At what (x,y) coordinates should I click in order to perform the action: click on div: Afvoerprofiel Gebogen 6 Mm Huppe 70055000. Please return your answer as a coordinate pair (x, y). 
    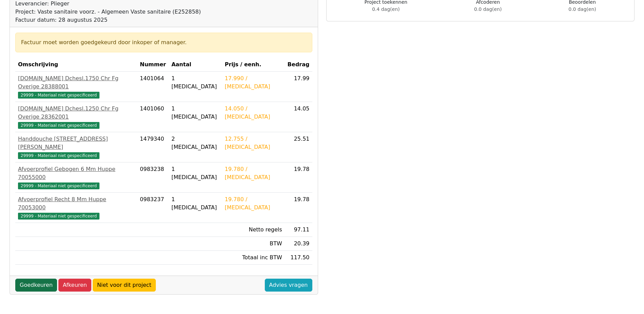
    Looking at the image, I should click on (76, 174).